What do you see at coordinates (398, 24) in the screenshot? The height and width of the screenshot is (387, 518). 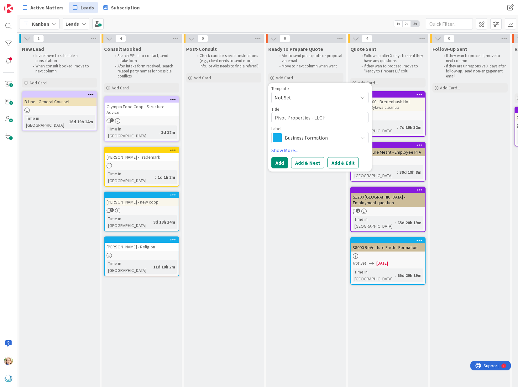 I see `span: 1x` at bounding box center [398, 24].